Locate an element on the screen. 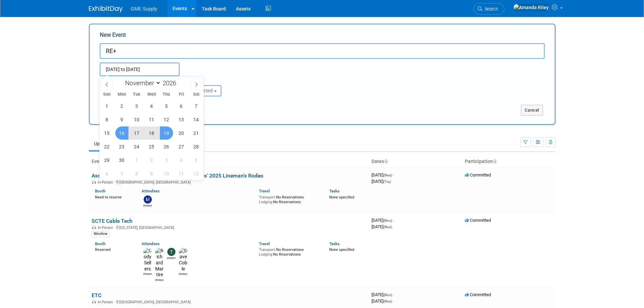 This screenshot has width=644, height=308. img: Todd Licence is located at coordinates (171, 252).